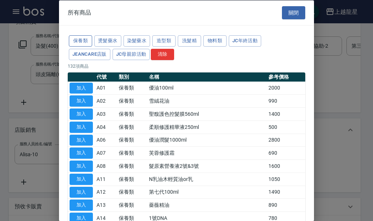 The image size is (373, 221). What do you see at coordinates (293, 12) in the screenshot?
I see `button: 關閉` at bounding box center [293, 12].